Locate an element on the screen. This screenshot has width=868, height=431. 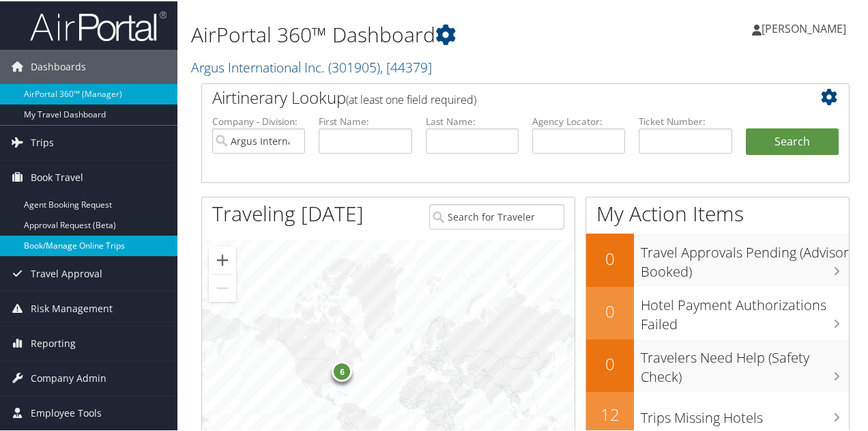
label: Company - Division: is located at coordinates (258, 120).